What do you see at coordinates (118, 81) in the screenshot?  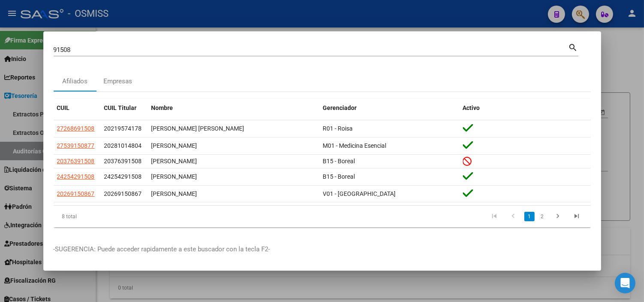 I see `div: Empresas` at bounding box center [118, 81].